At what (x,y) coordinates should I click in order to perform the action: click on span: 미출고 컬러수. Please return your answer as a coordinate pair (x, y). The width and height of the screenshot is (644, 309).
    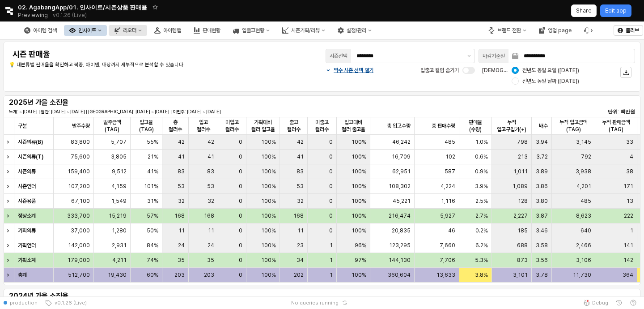
    Looking at the image, I should click on (322, 126).